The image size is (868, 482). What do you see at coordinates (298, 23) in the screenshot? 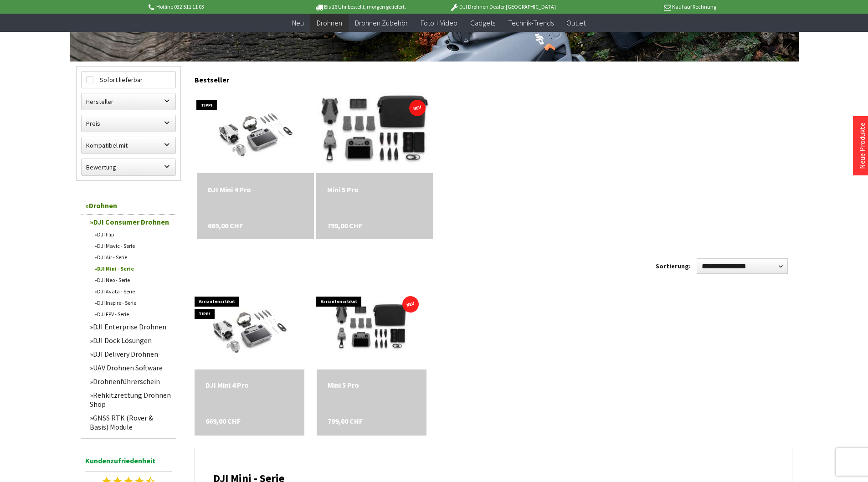
I see `a: Neu` at bounding box center [298, 23].